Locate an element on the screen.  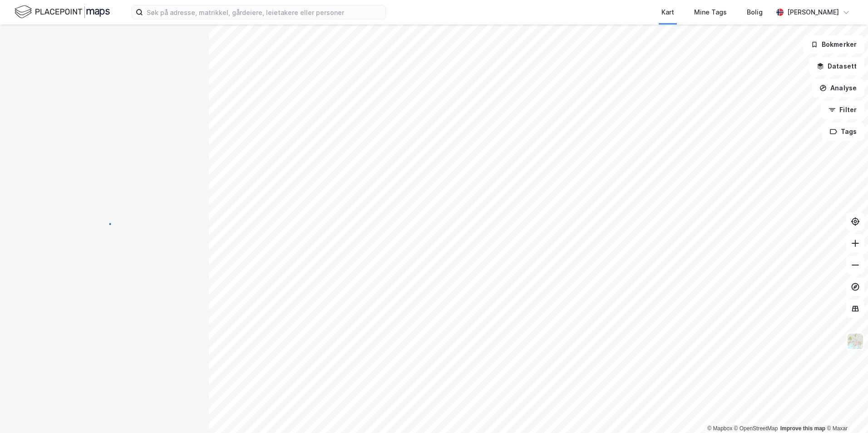
input: Søk på adresse, matrikkel, gårdeiere, leietakere eller personer is located at coordinates (264, 13).